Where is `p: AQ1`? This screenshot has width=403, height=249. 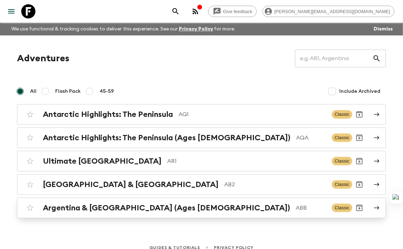
p: AQ1 is located at coordinates (252, 114).